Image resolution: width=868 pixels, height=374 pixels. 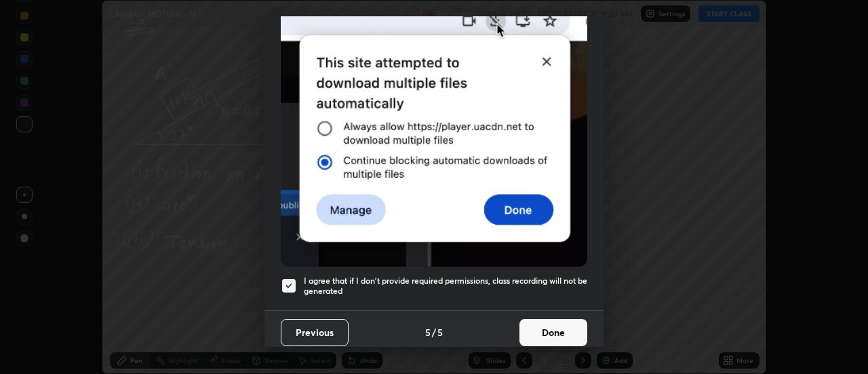 I want to click on button: Previous, so click(x=315, y=332).